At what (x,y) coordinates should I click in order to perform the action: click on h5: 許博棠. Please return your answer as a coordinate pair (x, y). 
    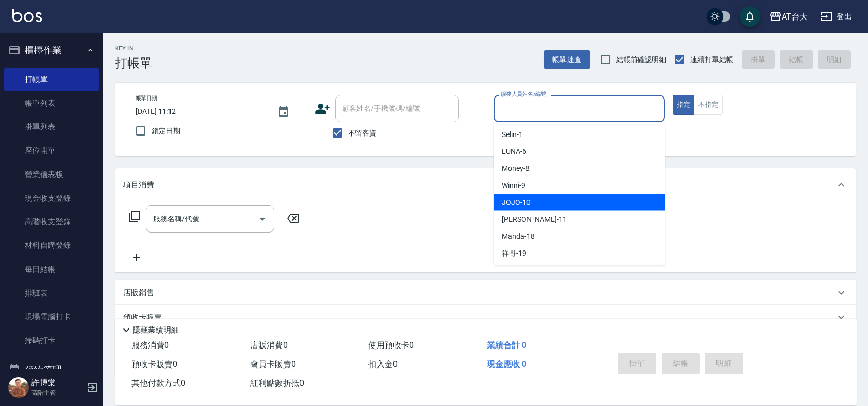
    Looking at the image, I should click on (57, 383).